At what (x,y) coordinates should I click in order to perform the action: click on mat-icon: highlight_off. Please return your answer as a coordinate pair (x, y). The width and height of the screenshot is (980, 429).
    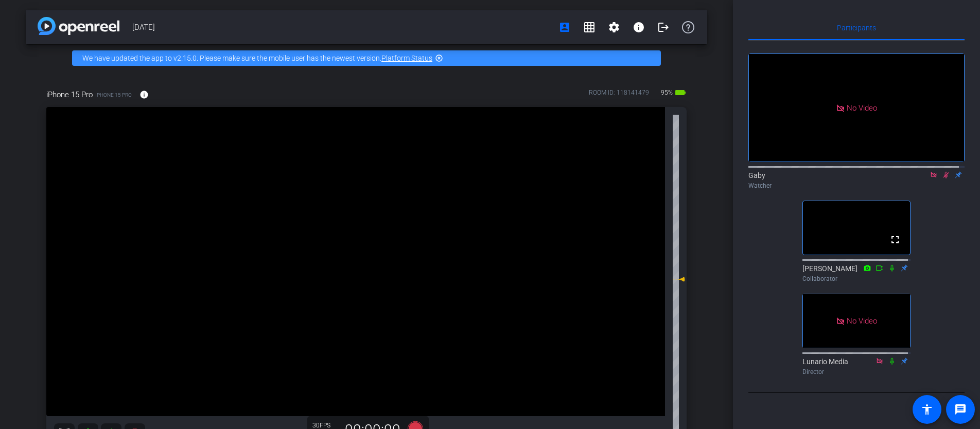
    Looking at the image, I should click on (439, 58).